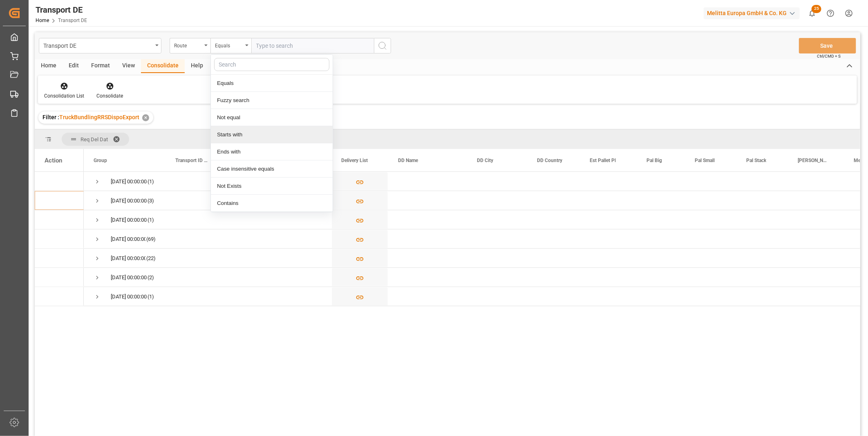  What do you see at coordinates (64, 96) in the screenshot?
I see `div: Consolidation List` at bounding box center [64, 96].